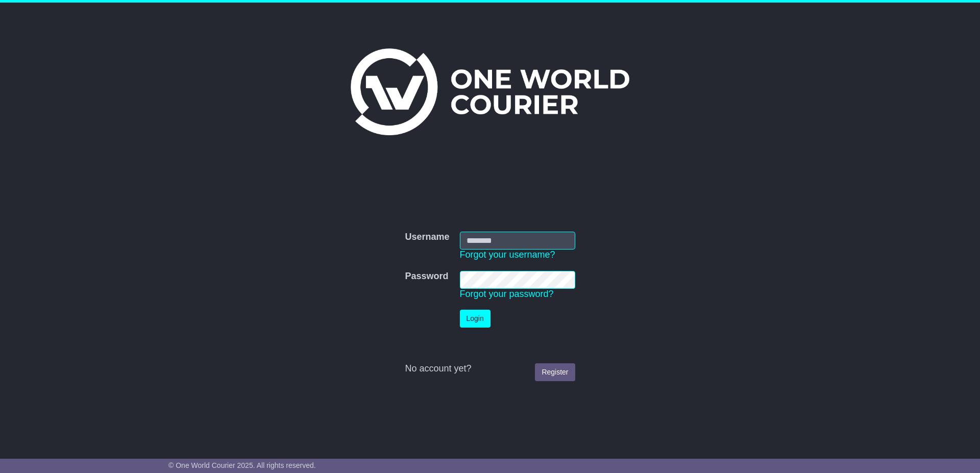  Describe the element at coordinates (427, 237) in the screenshot. I see `label: Username` at that location.